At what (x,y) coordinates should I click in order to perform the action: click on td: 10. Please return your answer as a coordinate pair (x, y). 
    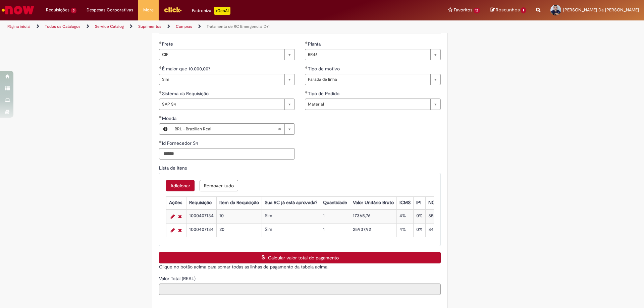
    Looking at the image, I should click on (239, 216).